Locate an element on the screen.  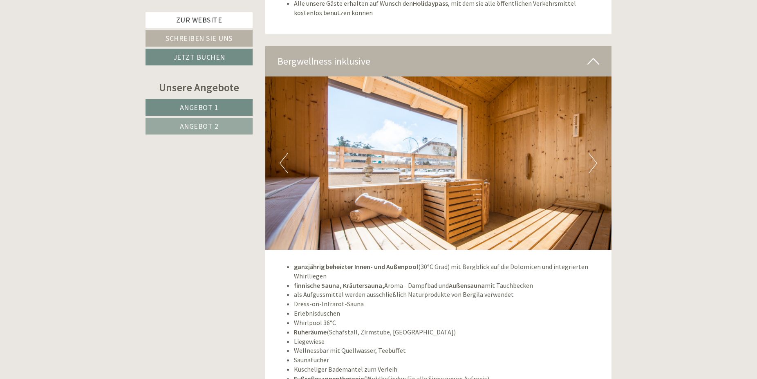
li: Kuscheliger Bademantel zum Verleih is located at coordinates (447, 369).